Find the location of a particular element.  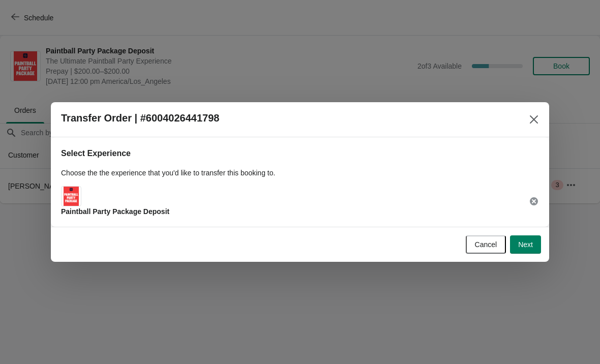

button: Cancel is located at coordinates (487, 244).